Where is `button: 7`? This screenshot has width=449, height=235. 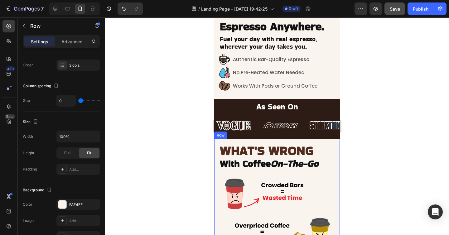
button: 7 is located at coordinates (24, 9).